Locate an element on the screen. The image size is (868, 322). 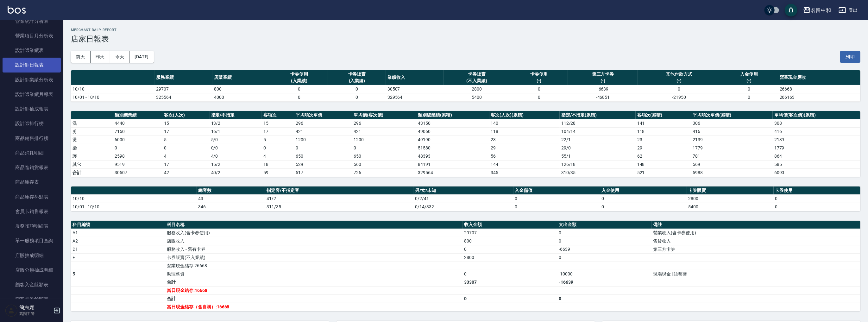
th: 客次(人次) is located at coordinates (186, 115).